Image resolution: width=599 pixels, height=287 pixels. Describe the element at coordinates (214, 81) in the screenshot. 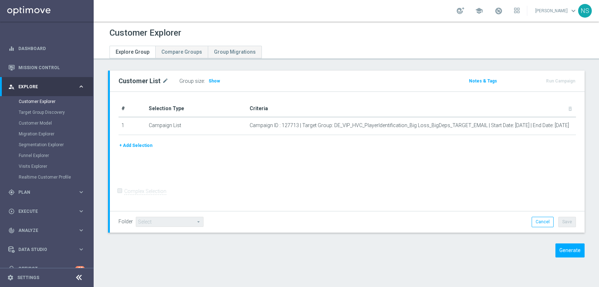

I see `span: Show` at that location.